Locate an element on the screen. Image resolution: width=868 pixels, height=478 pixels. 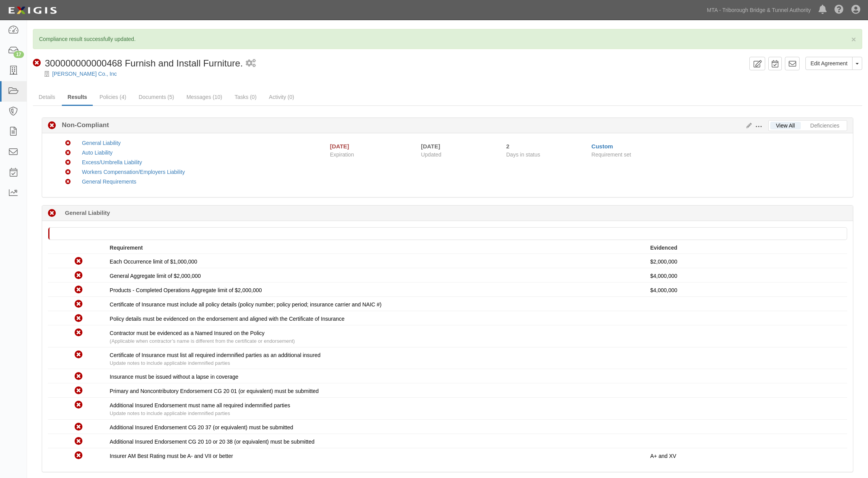
a: Messages (10) is located at coordinates (204, 97).